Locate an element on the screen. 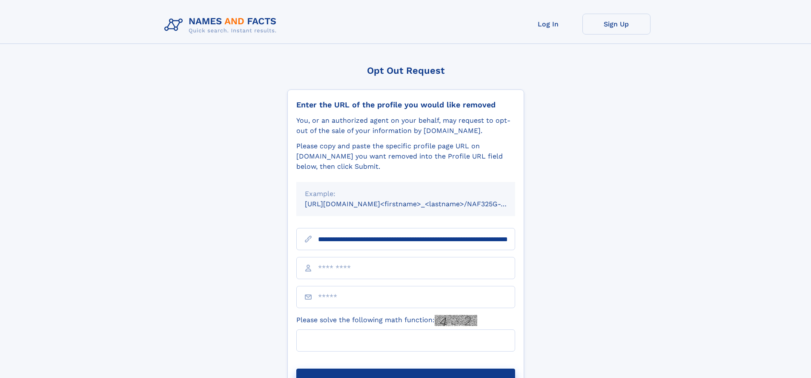 This screenshot has width=811, height=378. div: Opt Out Request is located at coordinates (406, 70).